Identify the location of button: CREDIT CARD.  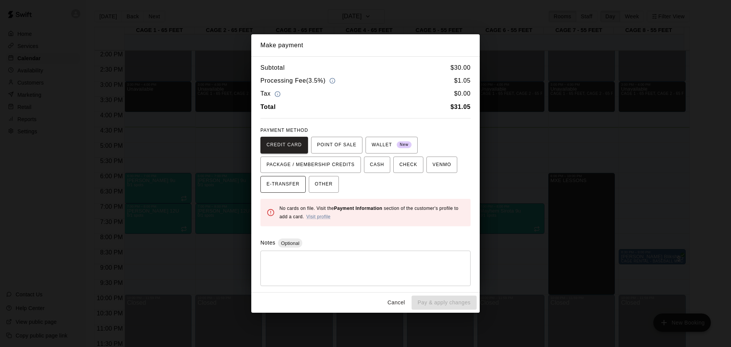
(284, 145).